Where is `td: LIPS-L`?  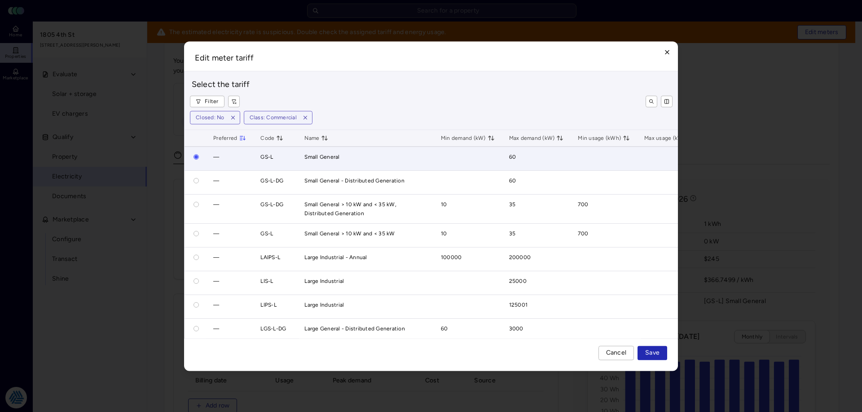 td: LIPS-L is located at coordinates (275, 307).